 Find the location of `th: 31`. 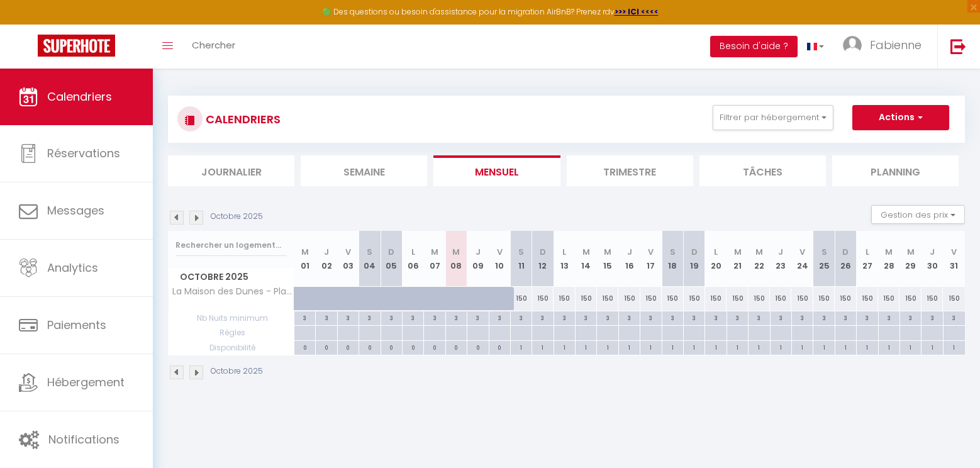

th: 31 is located at coordinates (953, 258).